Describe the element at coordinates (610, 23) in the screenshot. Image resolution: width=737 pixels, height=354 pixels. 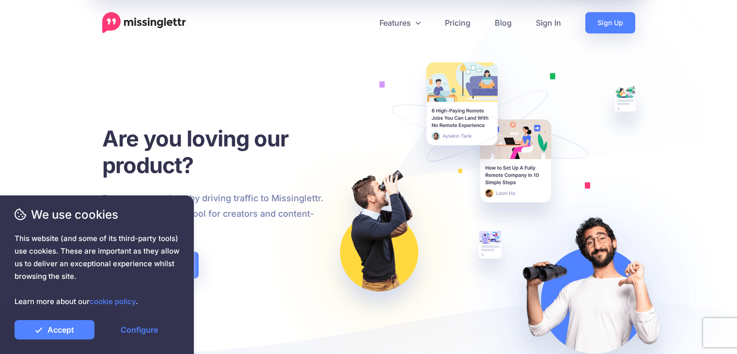
I see `a: Sign Up` at that location.